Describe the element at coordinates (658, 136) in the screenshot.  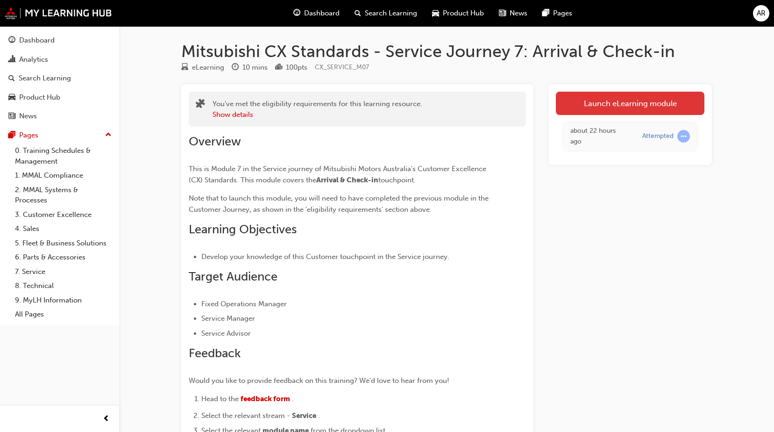
I see `div: Attempted` at that location.